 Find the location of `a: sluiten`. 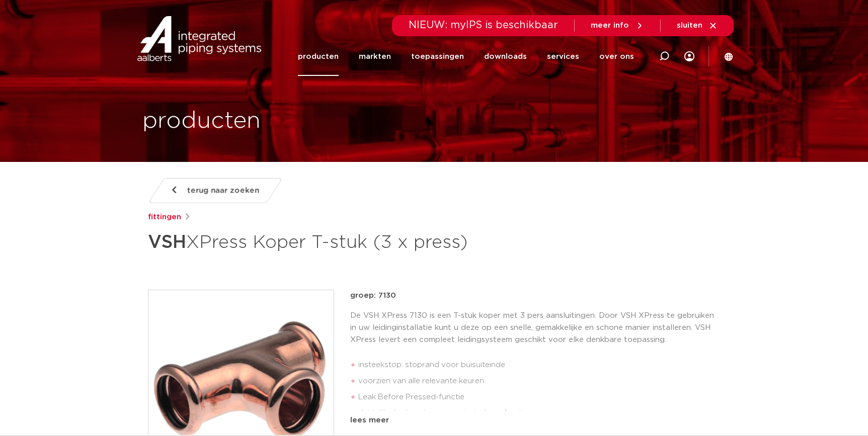

a: sluiten is located at coordinates (697, 25).